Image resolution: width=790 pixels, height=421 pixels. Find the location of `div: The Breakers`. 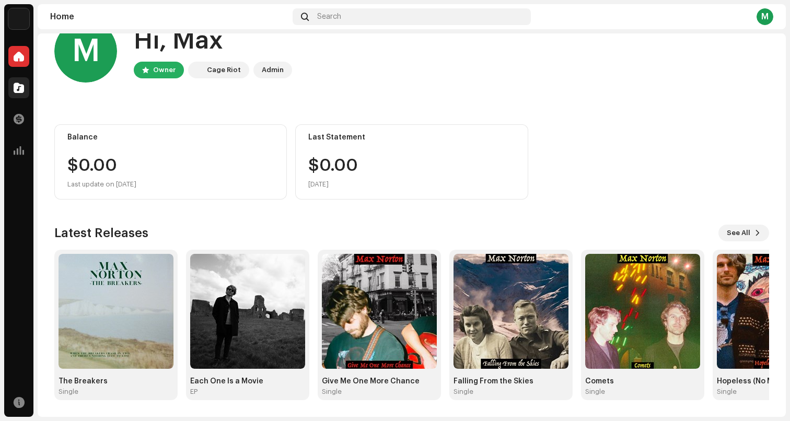

div: The Breakers is located at coordinates (116, 382).